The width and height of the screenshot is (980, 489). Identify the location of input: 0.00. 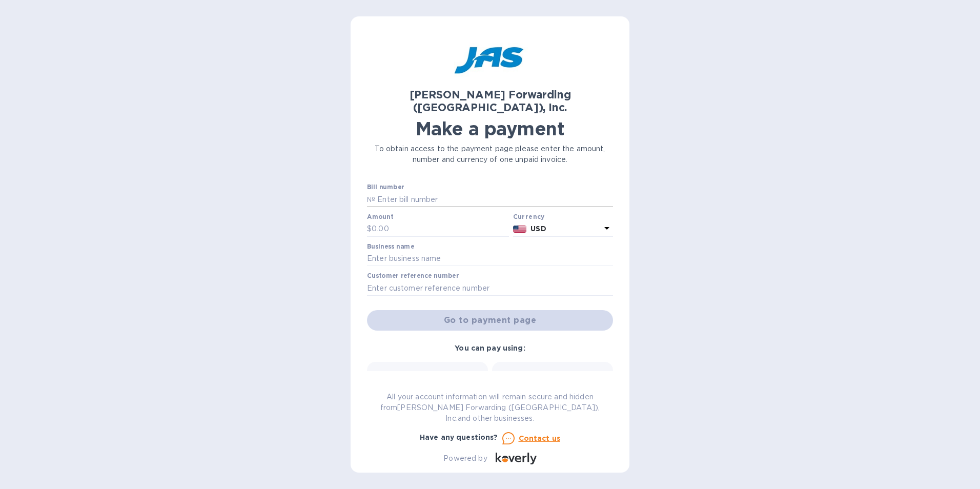
(440, 229).